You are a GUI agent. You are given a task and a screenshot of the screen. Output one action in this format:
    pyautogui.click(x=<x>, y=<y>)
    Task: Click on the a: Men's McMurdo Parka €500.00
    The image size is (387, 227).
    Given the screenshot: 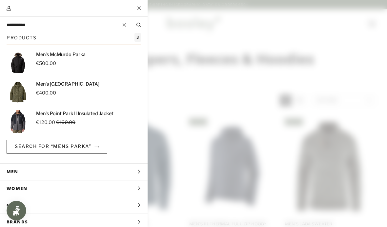 What is the action you would take?
    pyautogui.click(x=74, y=63)
    